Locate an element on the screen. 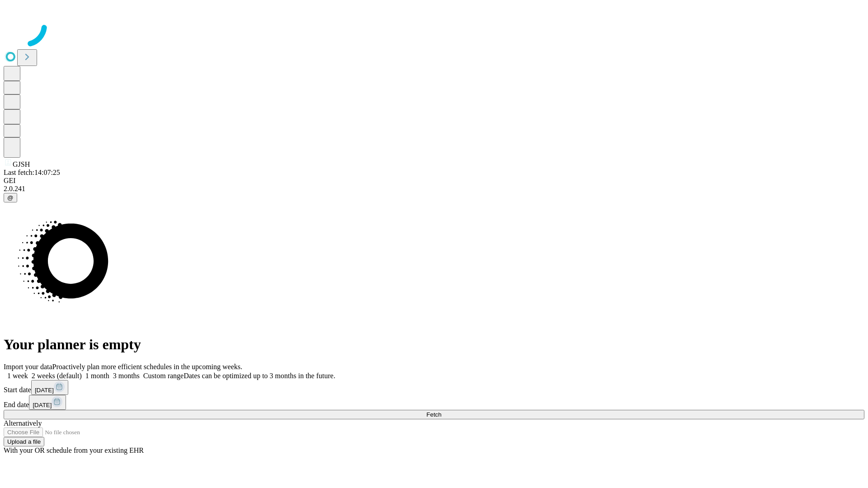 The height and width of the screenshot is (488, 868). div: End date is located at coordinates (434, 402).